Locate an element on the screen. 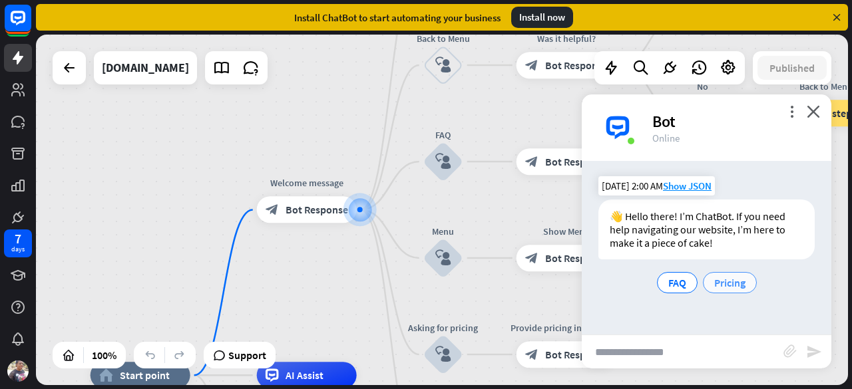 The width and height of the screenshot is (852, 389). div: FAQ is located at coordinates (443, 135).